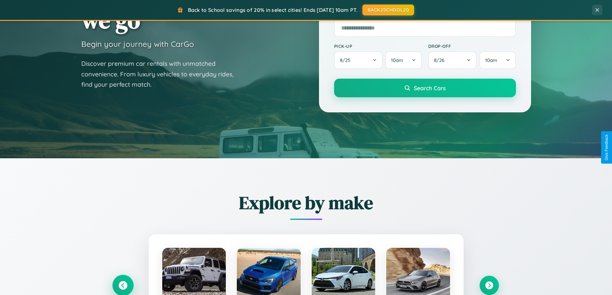  I want to click on button: Search Cars, so click(425, 88).